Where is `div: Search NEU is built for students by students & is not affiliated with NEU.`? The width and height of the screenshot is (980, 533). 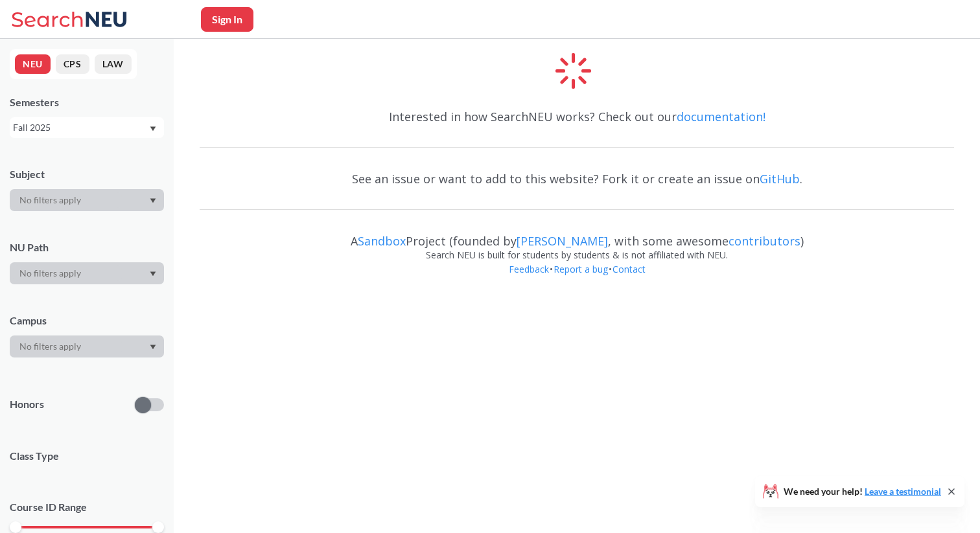 div: Search NEU is built for students by students & is not affiliated with NEU. is located at coordinates (577, 255).